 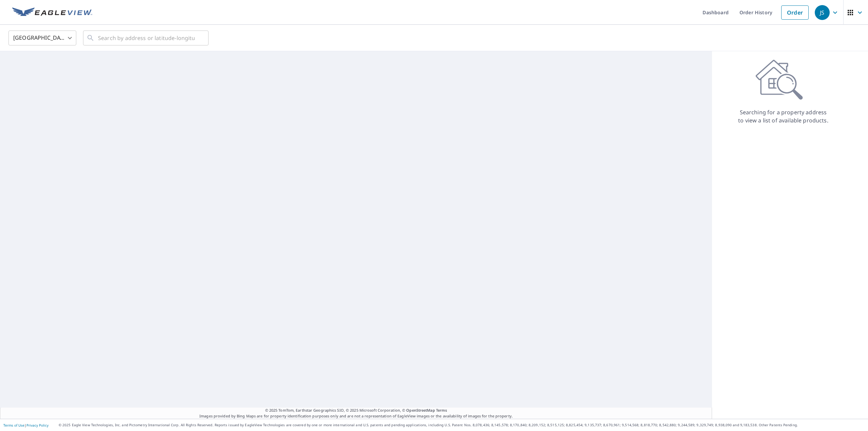 What do you see at coordinates (52, 13) in the screenshot?
I see `img: EV Logo` at bounding box center [52, 13].